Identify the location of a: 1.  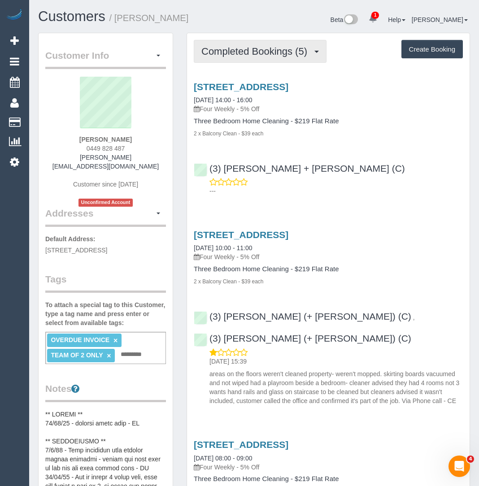
(373, 19).